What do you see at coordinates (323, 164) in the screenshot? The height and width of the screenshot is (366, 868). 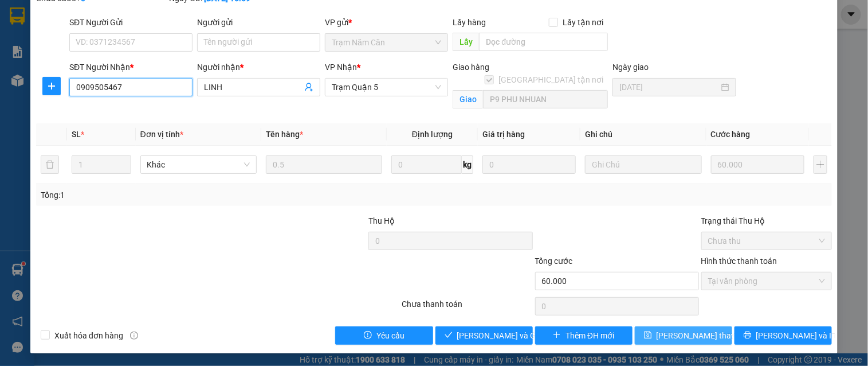 I see `input: VD: Bàn, Ghế` at bounding box center [323, 164].